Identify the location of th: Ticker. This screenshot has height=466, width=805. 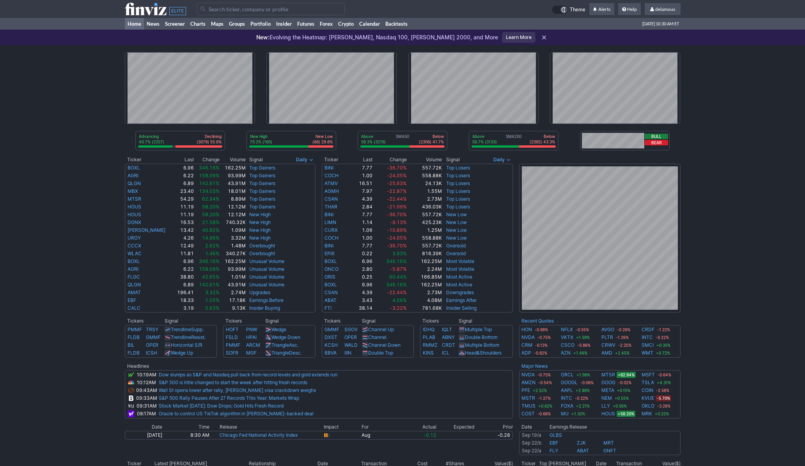
(336, 160).